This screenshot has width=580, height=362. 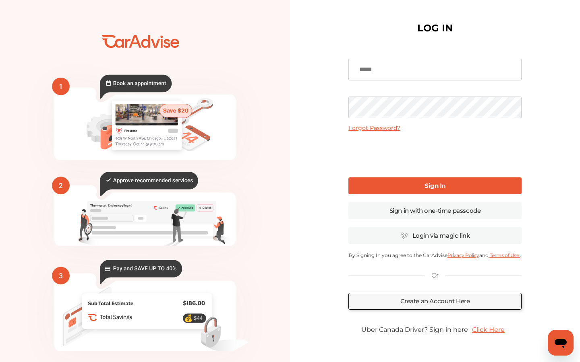 What do you see at coordinates (414, 330) in the screenshot?
I see `span: Uber Canada Driver? Sign in here` at bounding box center [414, 330].